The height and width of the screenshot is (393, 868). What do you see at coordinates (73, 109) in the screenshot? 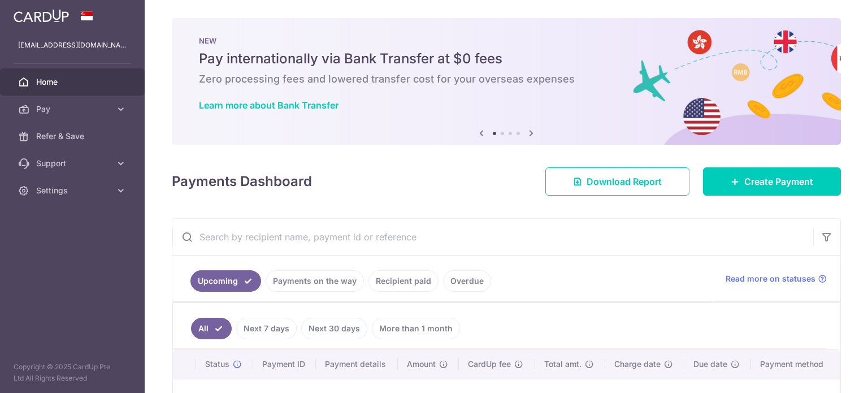
I see `span: Pay` at bounding box center [73, 109].